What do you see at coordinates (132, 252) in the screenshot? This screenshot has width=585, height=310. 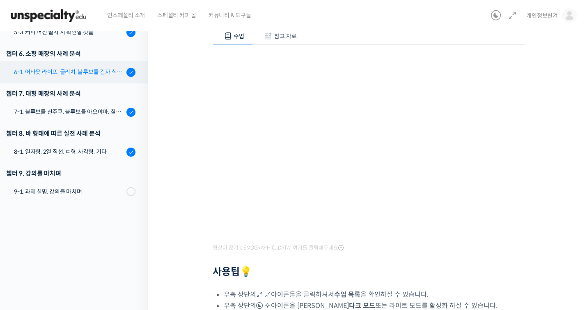 I see `a: 설정` at bounding box center [132, 252].